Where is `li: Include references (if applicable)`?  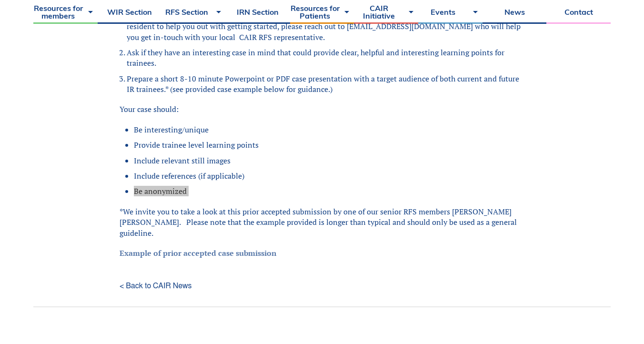
li: Include references (if applicable) is located at coordinates (329, 176).